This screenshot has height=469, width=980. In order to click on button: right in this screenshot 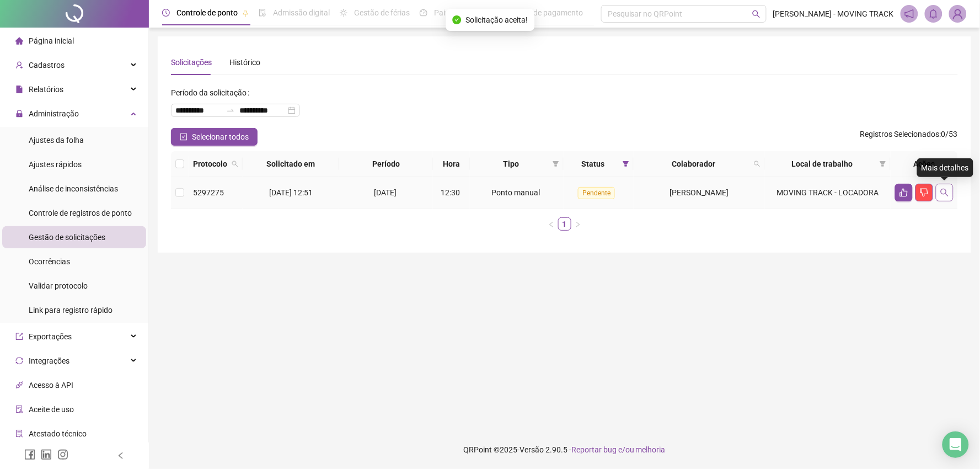, I will do `click(578, 224)`.